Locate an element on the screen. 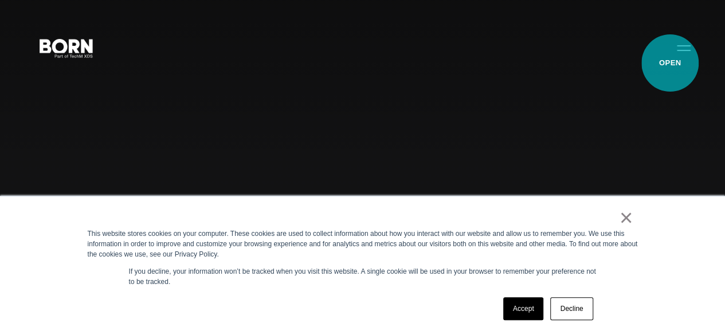 This screenshot has height=335, width=725. a: Accept is located at coordinates (523, 309).